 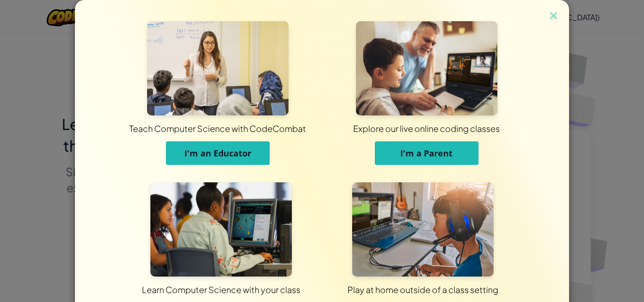 I want to click on span: I'm an Educator, so click(x=218, y=153).